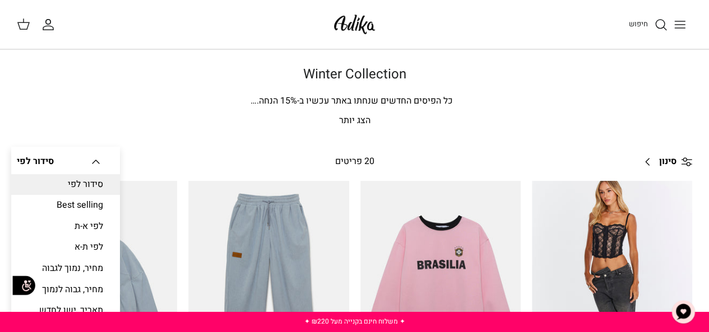 The image size is (709, 332). I want to click on p: הצג יותר, so click(354, 121).